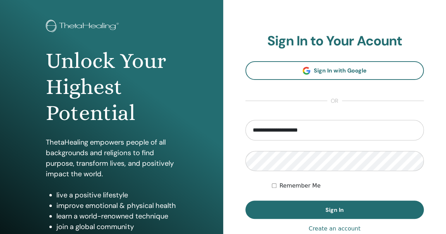  I want to click on a: Create an account, so click(334, 229).